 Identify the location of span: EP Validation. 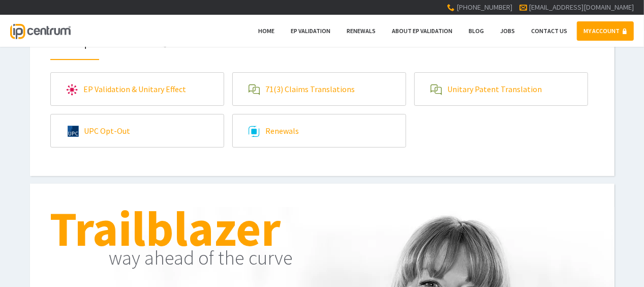
(311, 30).